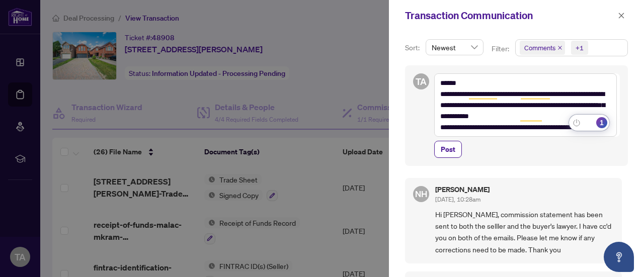 This screenshot has width=644, height=277. What do you see at coordinates (448, 149) in the screenshot?
I see `span: Post` at bounding box center [448, 149].